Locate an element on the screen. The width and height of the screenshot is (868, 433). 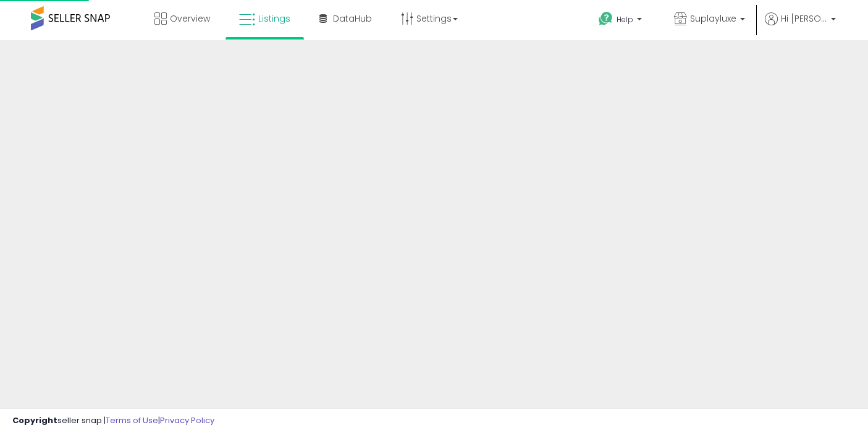
a: Privacy Policy is located at coordinates (187, 420).